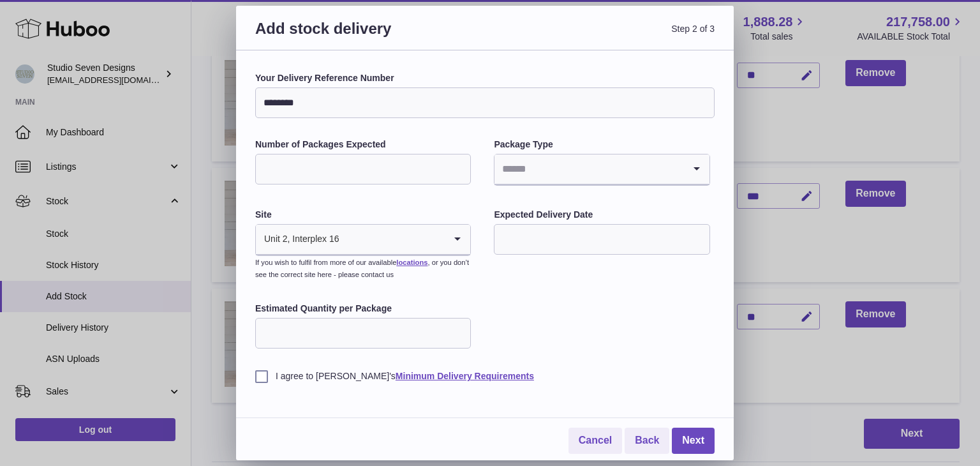  Describe the element at coordinates (370, 36) in the screenshot. I see `h3: Add stock delivery` at that location.